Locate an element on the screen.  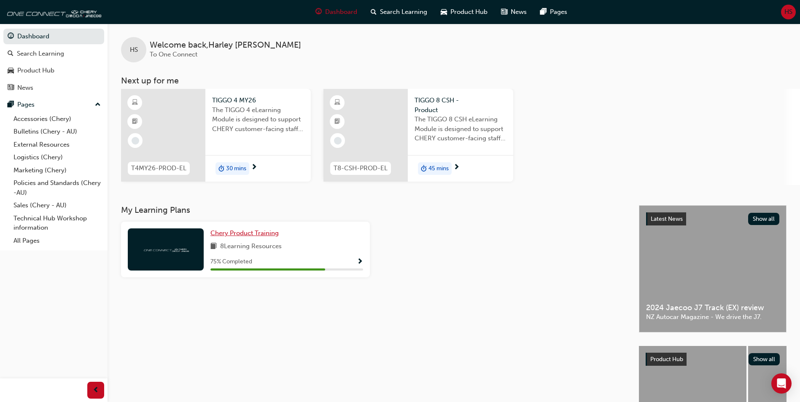
h3: My Learning Plans is located at coordinates (373, 210).